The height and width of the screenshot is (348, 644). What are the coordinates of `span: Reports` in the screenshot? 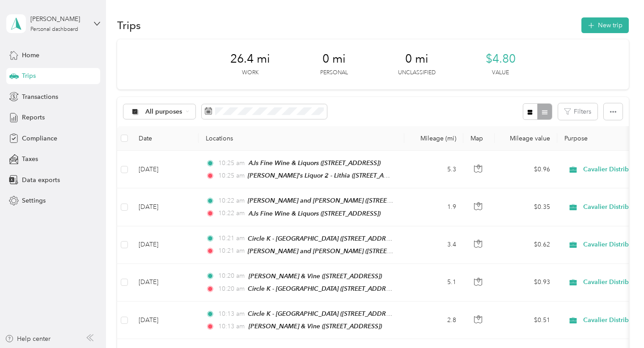 It's located at (33, 117).